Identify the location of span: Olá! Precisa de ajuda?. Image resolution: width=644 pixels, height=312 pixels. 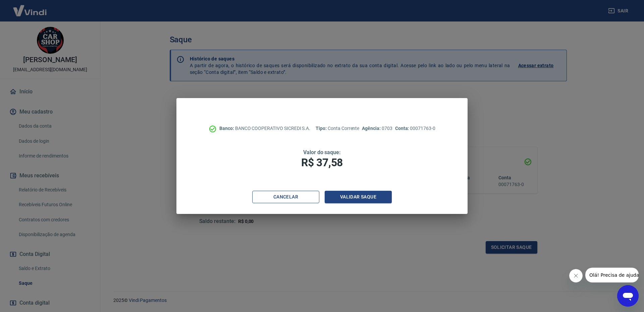
(30, 8).